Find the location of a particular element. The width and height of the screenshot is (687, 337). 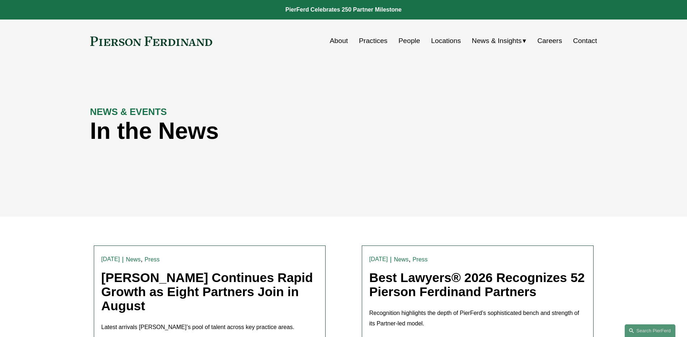

a: Search this site is located at coordinates (650, 331).